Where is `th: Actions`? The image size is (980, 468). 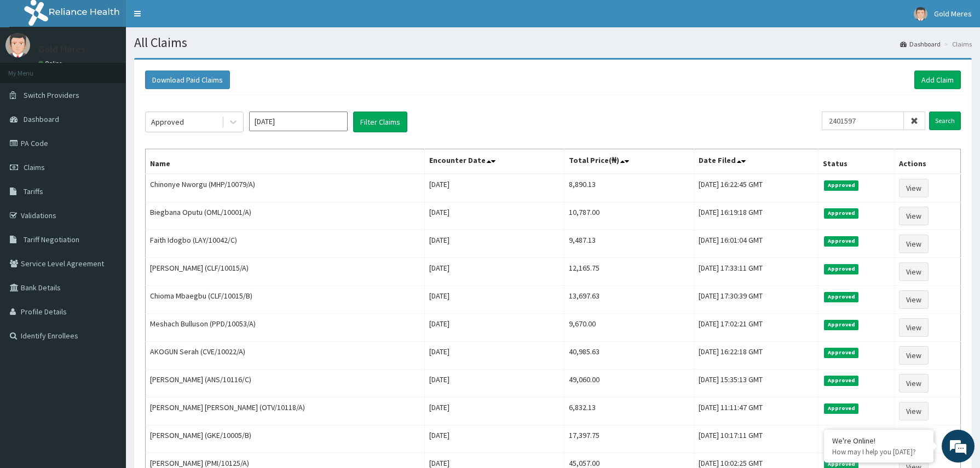 th: Actions is located at coordinates (928, 162).